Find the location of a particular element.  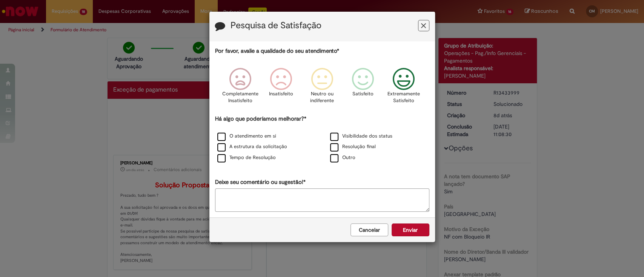

p: Completamente Insatisfeito is located at coordinates (240, 97).